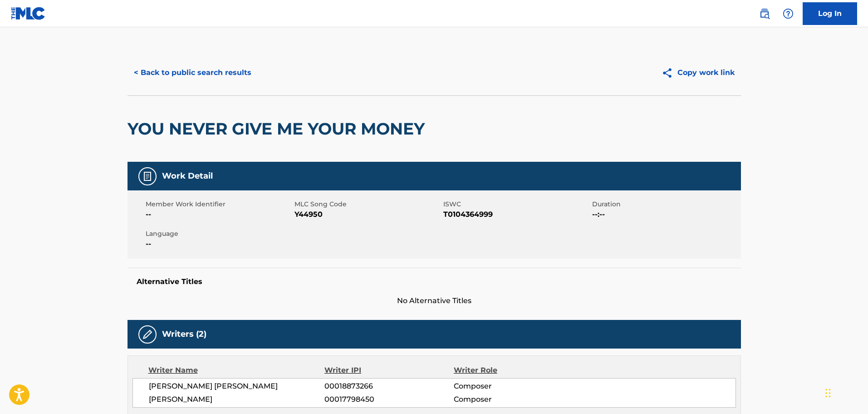 This screenshot has width=868, height=414. Describe the element at coordinates (192, 72) in the screenshot. I see `button: < Back to public search results` at that location.